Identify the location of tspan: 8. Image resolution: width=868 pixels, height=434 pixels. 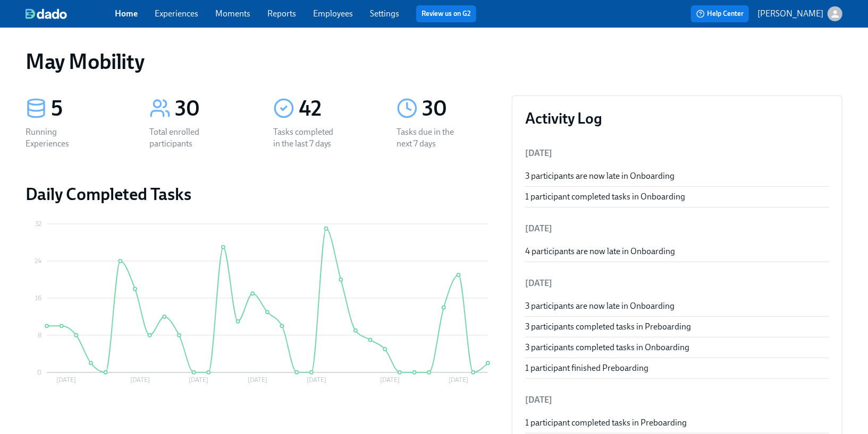
(39, 336).